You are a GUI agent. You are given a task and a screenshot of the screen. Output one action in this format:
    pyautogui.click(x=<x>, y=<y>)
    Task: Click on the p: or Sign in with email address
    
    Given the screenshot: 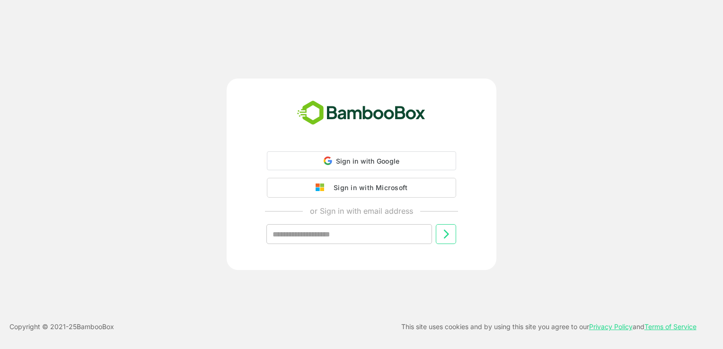 What is the action you would take?
    pyautogui.click(x=361, y=211)
    